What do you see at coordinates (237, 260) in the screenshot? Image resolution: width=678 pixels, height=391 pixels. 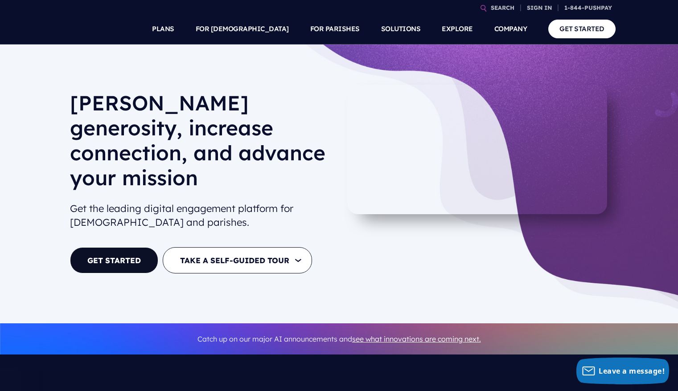 I see `button: TAKE A SELF-GUIDED TOUR` at bounding box center [237, 260].